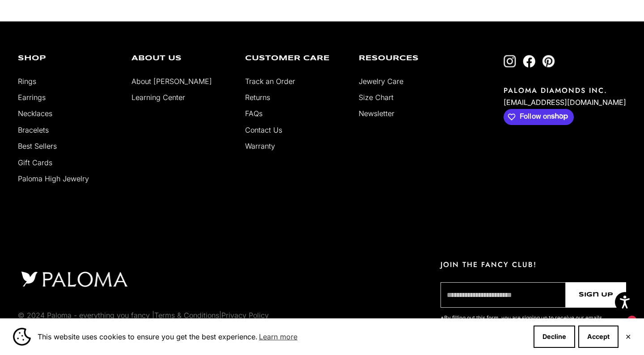 This screenshot has height=355, width=644. I want to click on p: Shop, so click(68, 59).